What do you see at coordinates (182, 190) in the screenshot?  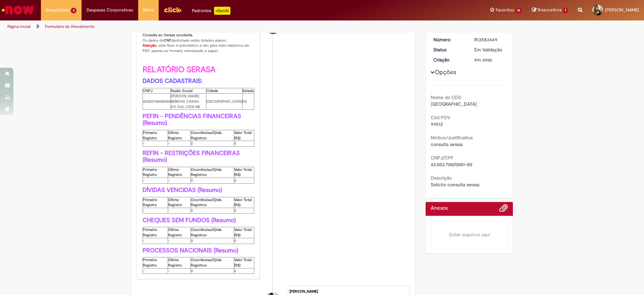 I see `b: DÍVIDAS VENCIDAS (Resumo)` at bounding box center [182, 190].